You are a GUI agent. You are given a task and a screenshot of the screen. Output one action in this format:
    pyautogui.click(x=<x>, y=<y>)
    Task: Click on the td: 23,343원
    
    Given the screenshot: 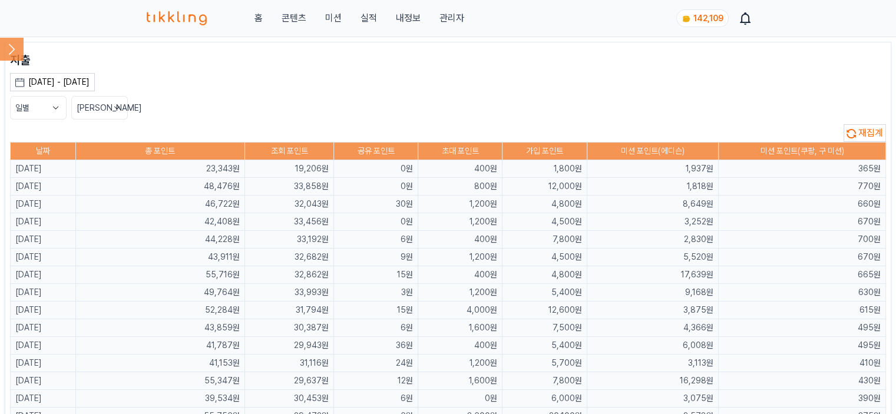 What is the action you would take?
    pyautogui.click(x=160, y=169)
    